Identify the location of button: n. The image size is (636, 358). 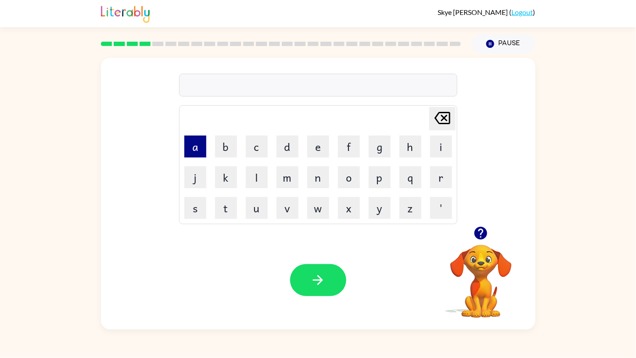
(318, 177).